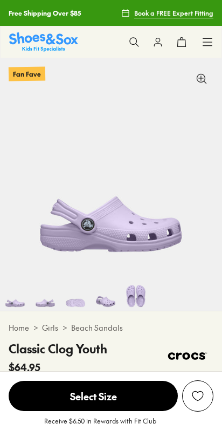  I want to click on img: 6-495050_1, so click(76, 296).